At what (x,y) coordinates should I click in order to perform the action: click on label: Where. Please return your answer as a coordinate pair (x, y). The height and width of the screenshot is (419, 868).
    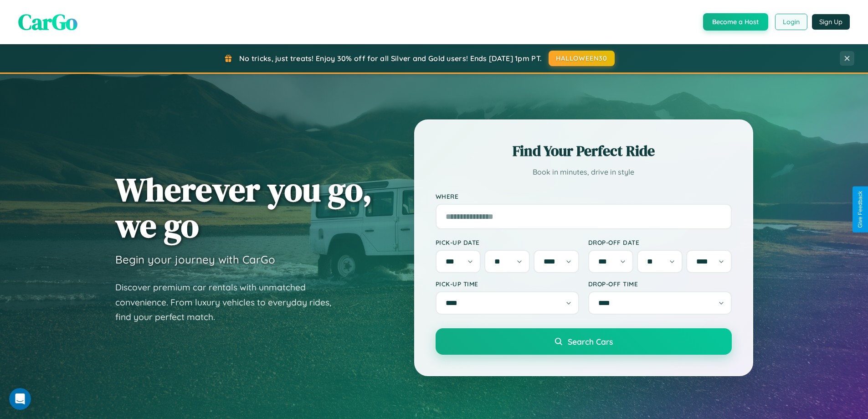
    Looking at the image, I should click on (583, 196).